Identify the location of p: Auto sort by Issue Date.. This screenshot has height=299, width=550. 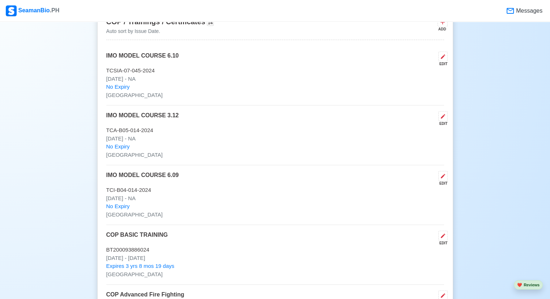
(160, 31).